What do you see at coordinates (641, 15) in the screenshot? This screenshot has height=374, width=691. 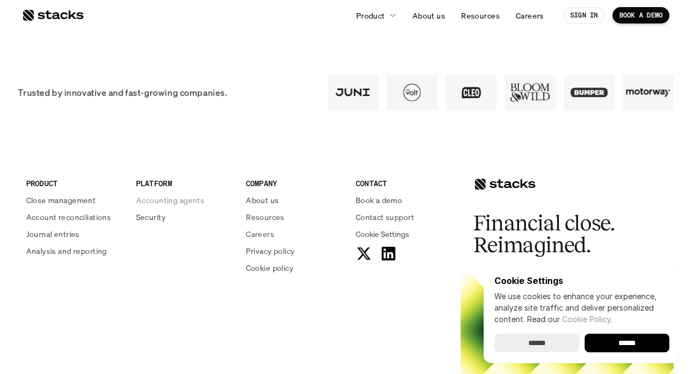 I see `a: BOOK A DEMO` at bounding box center [641, 15].